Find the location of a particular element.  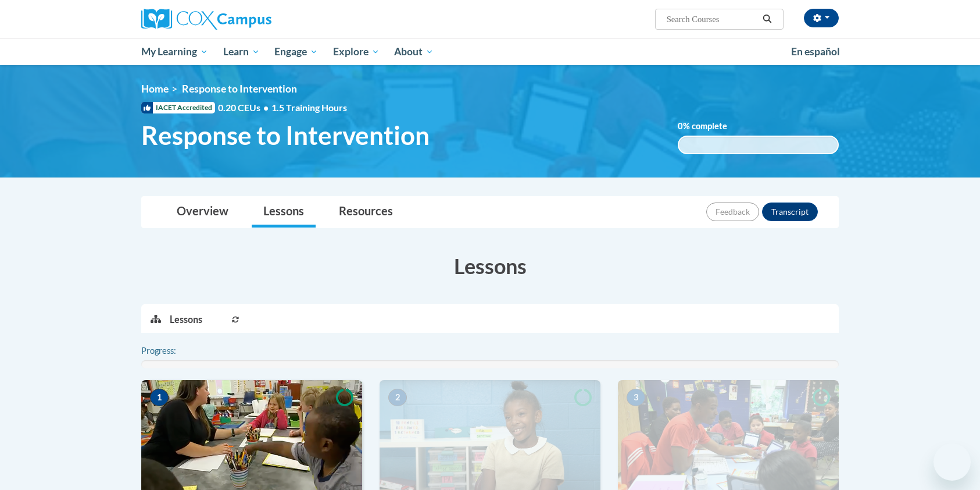

a: En español is located at coordinates (815, 52).